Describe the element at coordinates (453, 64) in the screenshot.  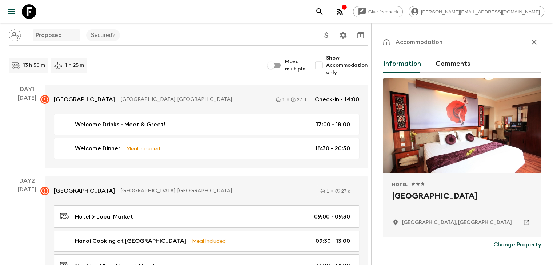
I see `button: Comments` at that location.